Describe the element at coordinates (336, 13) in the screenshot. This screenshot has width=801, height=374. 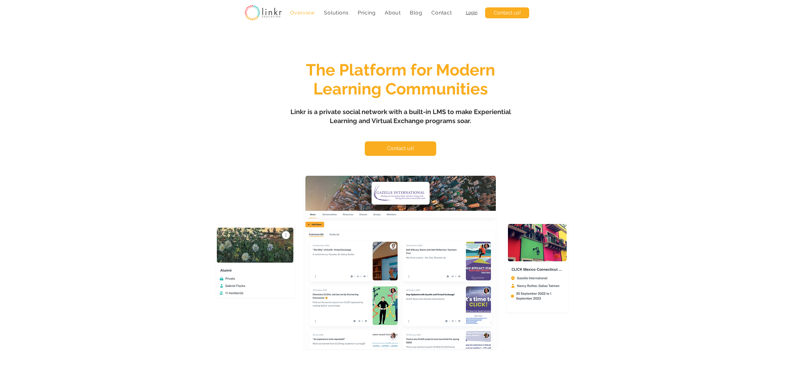
I see `span: Solutions` at that location.